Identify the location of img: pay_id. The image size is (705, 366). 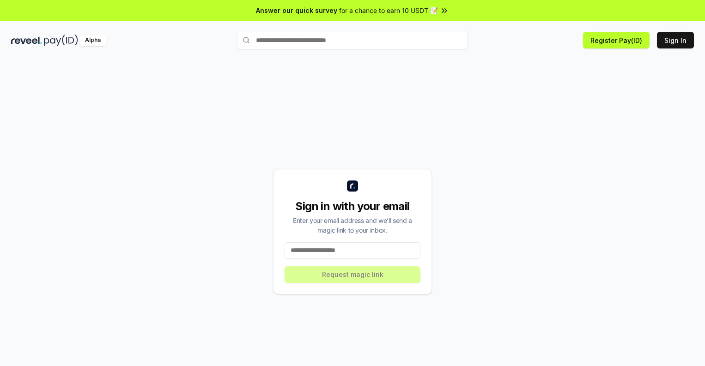
(61, 40).